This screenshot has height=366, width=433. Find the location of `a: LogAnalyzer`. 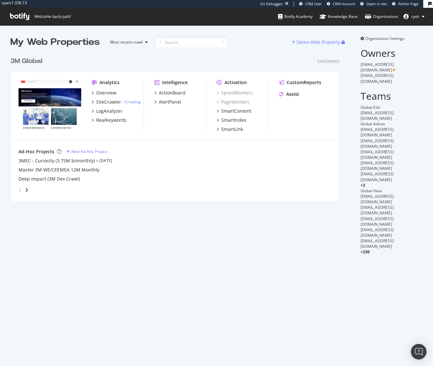

a: LogAnalyzer is located at coordinates (107, 111).